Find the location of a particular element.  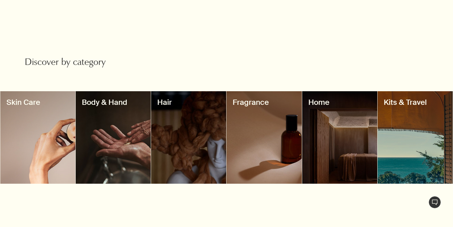

button: Live Assistance is located at coordinates (434, 202).